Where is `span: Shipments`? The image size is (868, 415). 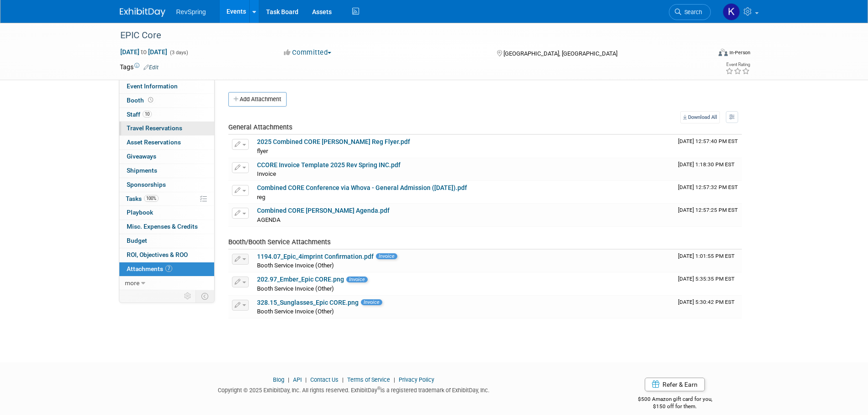
span: Shipments is located at coordinates (142, 170).